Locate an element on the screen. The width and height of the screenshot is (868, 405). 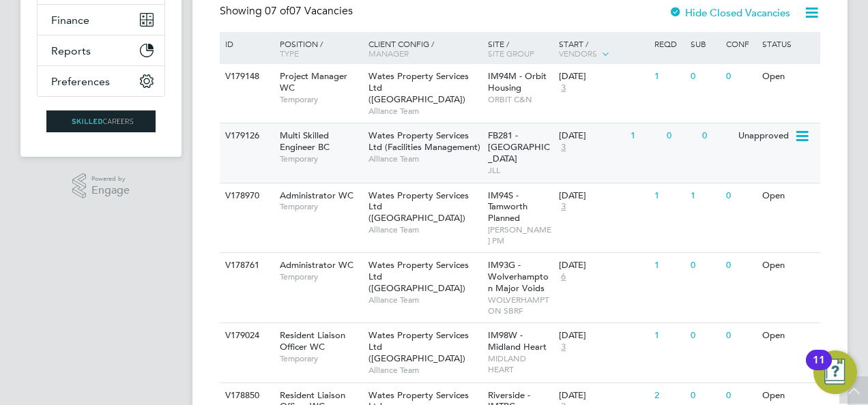
div: Sub is located at coordinates (705, 44).